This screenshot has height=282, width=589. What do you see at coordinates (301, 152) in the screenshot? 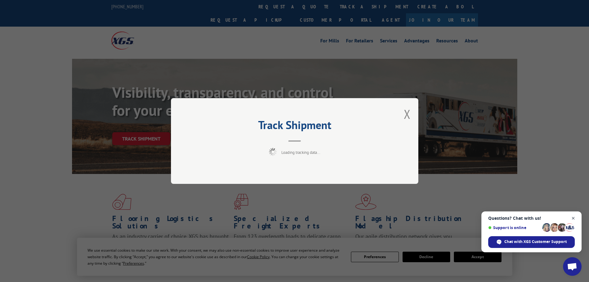
I see `span: Loading tracking data...` at bounding box center [301, 152].